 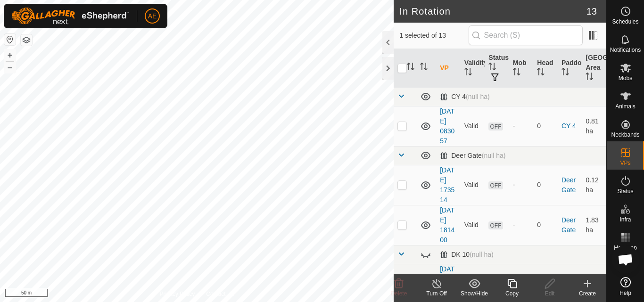 What do you see at coordinates (625, 293) in the screenshot?
I see `span: Help` at bounding box center [625, 293].